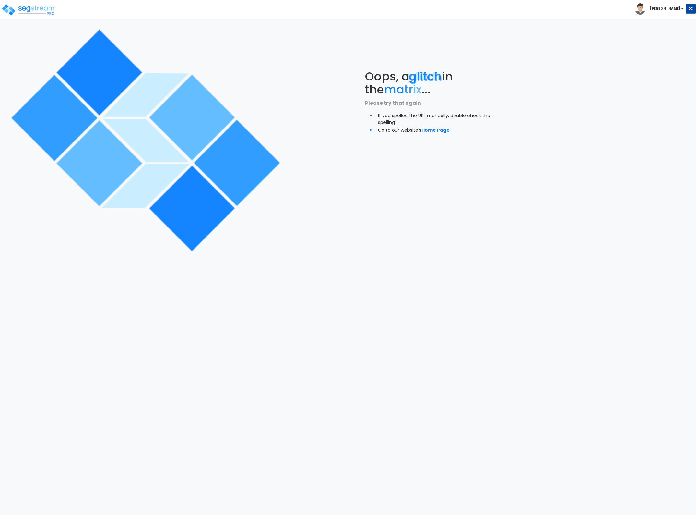 The image size is (696, 515). What do you see at coordinates (409, 83) in the screenshot?
I see `span: Oops, a in the ...` at bounding box center [409, 83].